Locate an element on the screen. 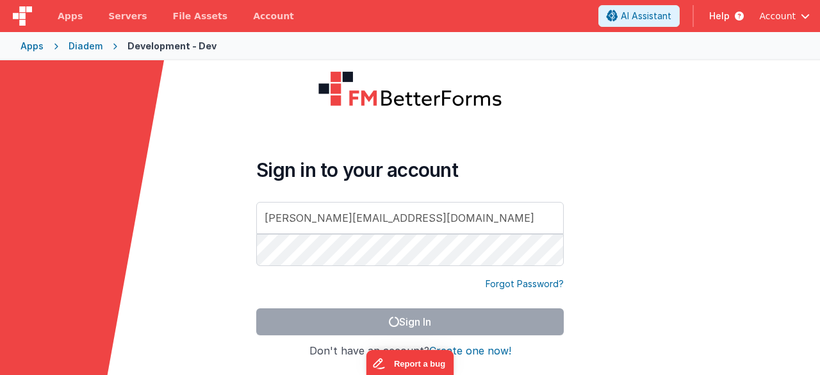 Image resolution: width=820 pixels, height=375 pixels. button: Sign In is located at coordinates (410, 321).